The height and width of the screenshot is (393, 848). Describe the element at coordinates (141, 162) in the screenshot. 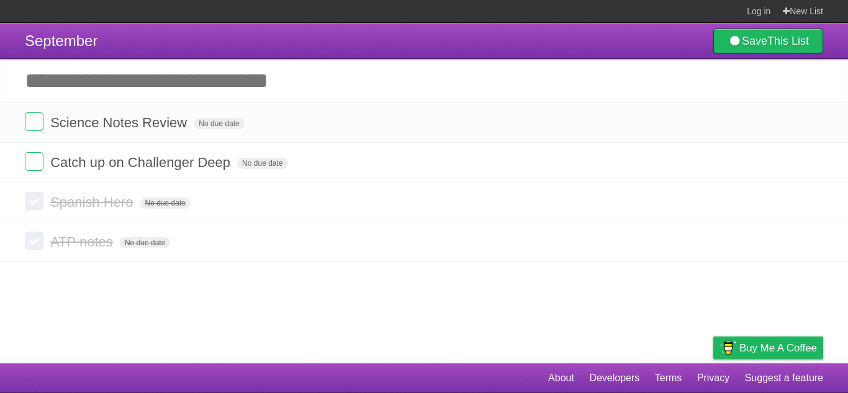

I see `span: Catch up on Challenger Deep` at that location.